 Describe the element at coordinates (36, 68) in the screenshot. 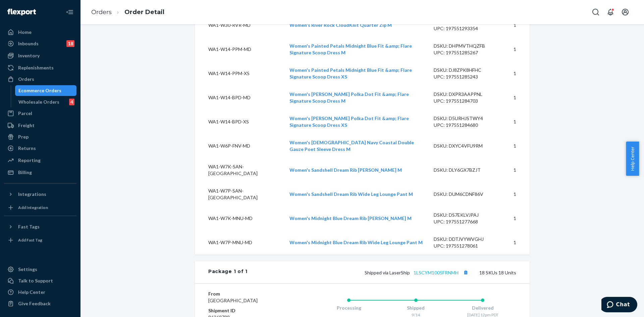

I see `div: Replenishments` at that location.